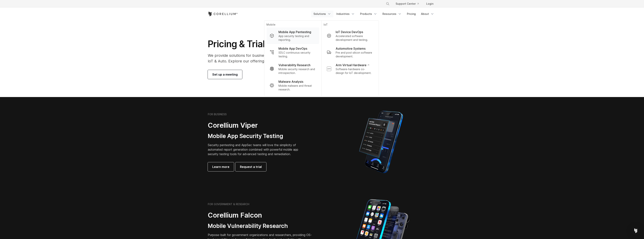  What do you see at coordinates (407, 4) in the screenshot?
I see `a: Support Center` at bounding box center [407, 4].